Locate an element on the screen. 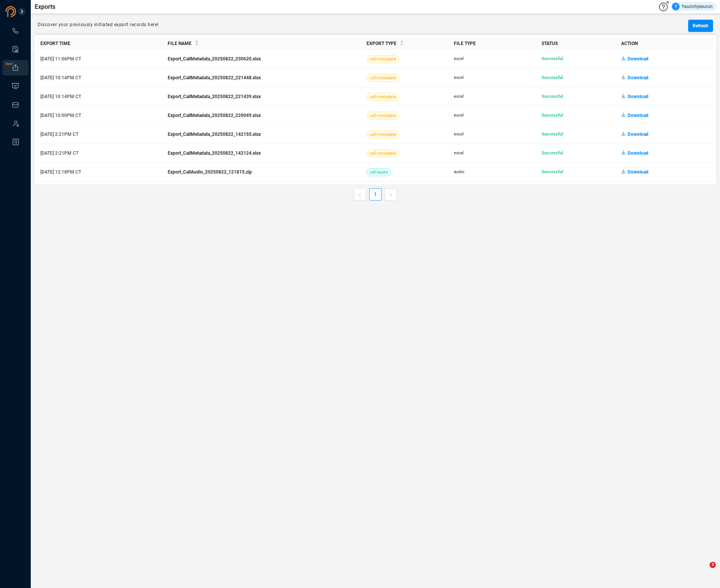  div: Yaurichjesurun is located at coordinates (692, 7).